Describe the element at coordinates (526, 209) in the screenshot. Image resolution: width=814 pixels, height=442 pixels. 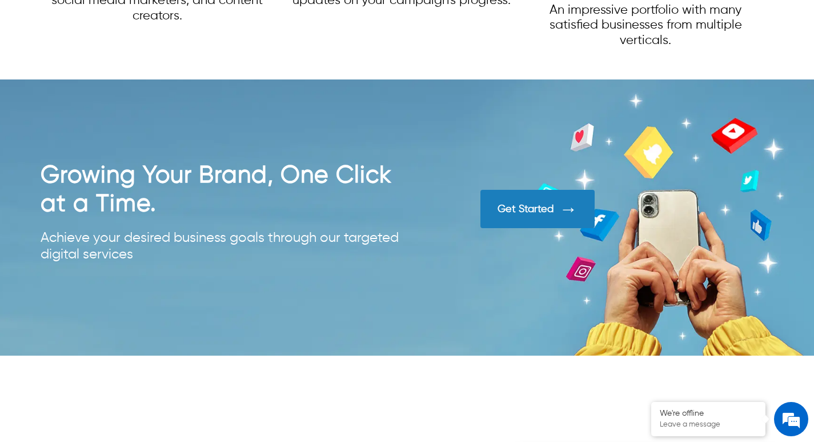
I see `div: Get Started` at that location.